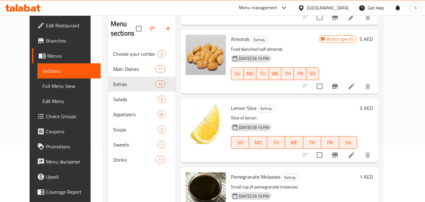  I want to click on div: Appetizers8, so click(142, 114).